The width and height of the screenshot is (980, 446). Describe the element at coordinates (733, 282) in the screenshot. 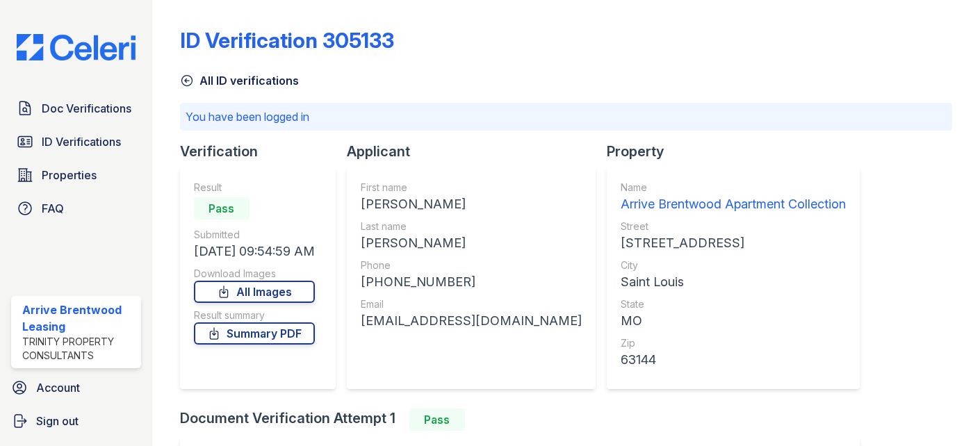

I see `div: Saint Louis` at that location.